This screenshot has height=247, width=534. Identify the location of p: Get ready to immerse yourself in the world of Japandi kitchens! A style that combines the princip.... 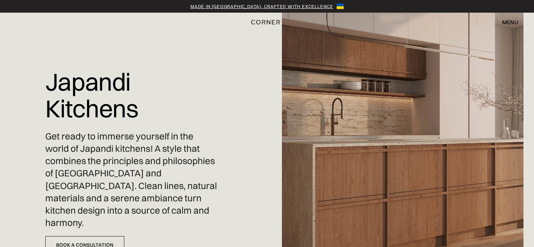
(131, 179).